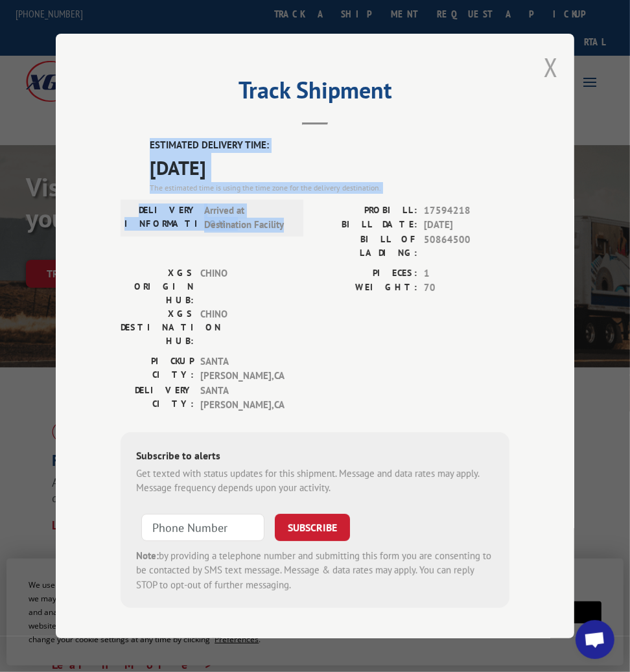 This screenshot has width=630, height=672. Describe the element at coordinates (157, 368) in the screenshot. I see `label: PICKUP CITY:` at that location.